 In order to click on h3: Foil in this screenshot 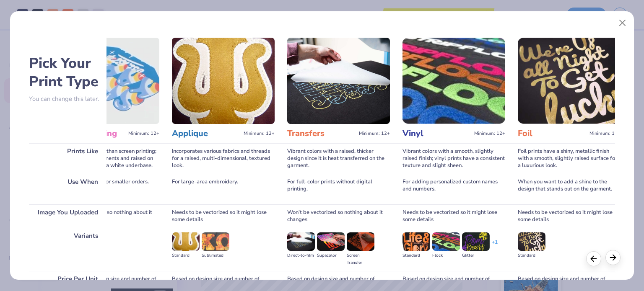, I will do `click(552, 134)`.